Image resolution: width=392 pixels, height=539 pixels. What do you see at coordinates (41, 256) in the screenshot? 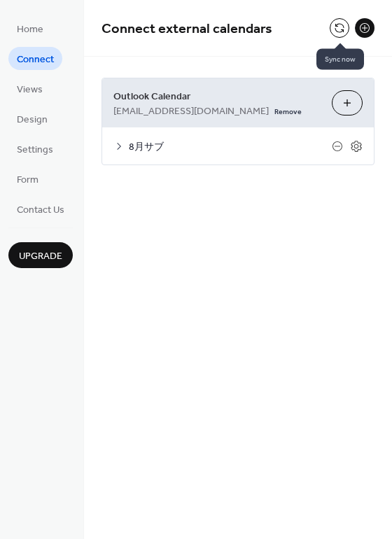
I see `span: Upgrade` at bounding box center [41, 256].